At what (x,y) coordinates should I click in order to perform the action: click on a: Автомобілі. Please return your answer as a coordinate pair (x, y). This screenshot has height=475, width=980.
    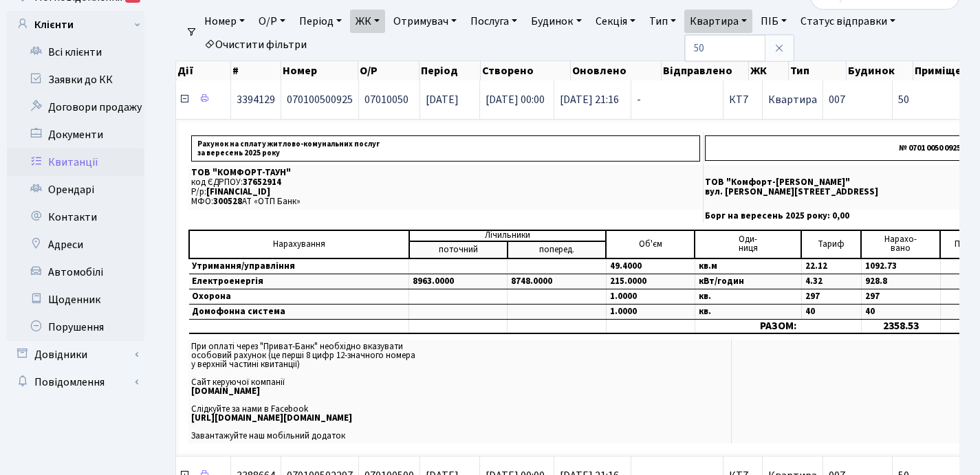
    Looking at the image, I should click on (76, 273).